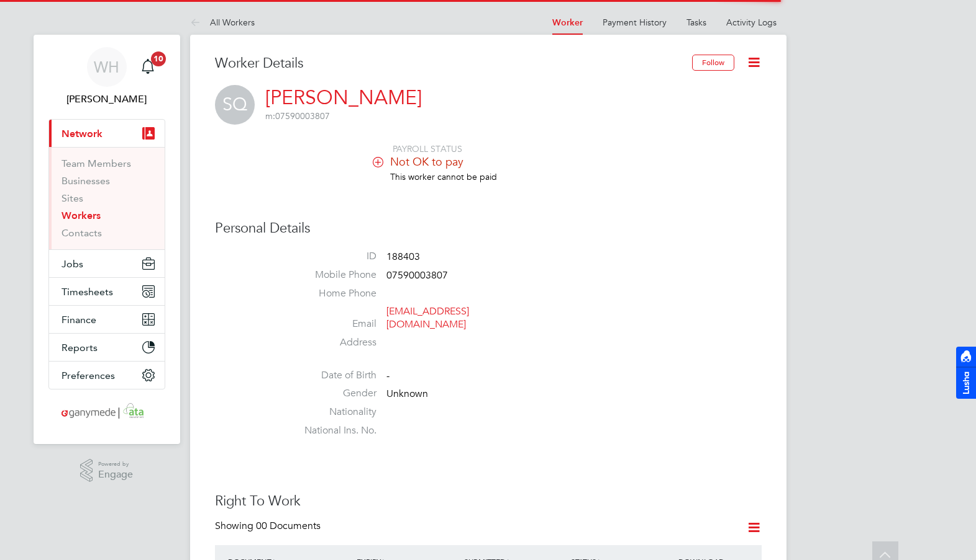 Image resolution: width=976 pixels, height=560 pixels. Describe the element at coordinates (82, 232) in the screenshot. I see `a: Contacts` at that location.